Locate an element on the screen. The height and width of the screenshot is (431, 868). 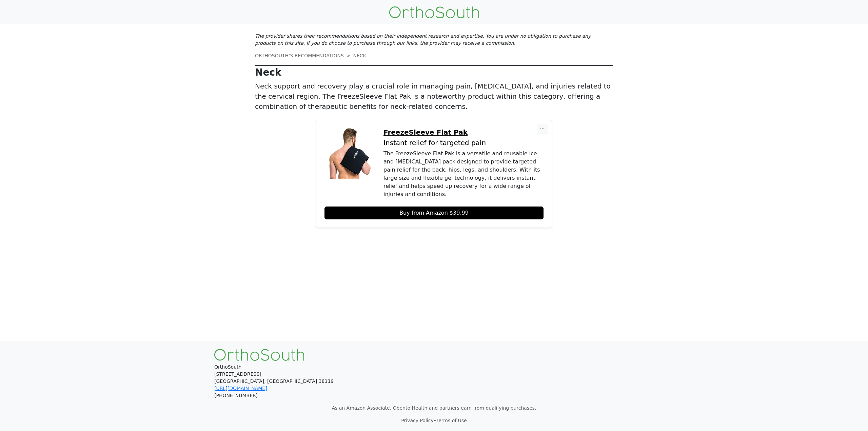
a: Buy from Amazon $39.99 is located at coordinates (434, 213).